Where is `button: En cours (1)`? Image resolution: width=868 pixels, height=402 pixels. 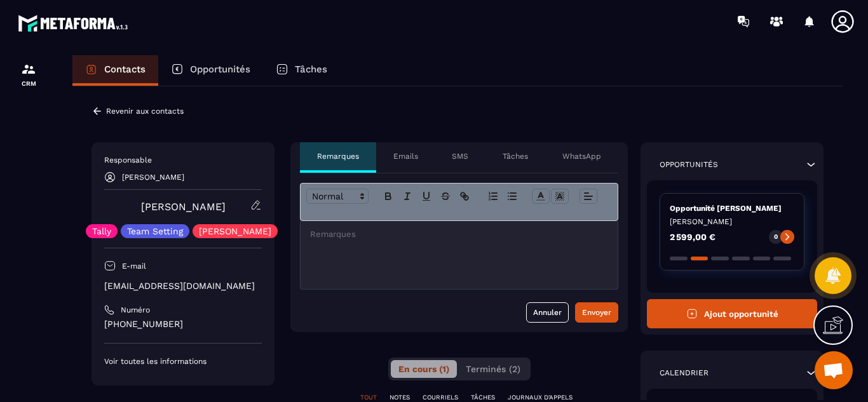 button: En cours (1) is located at coordinates (424, 369).